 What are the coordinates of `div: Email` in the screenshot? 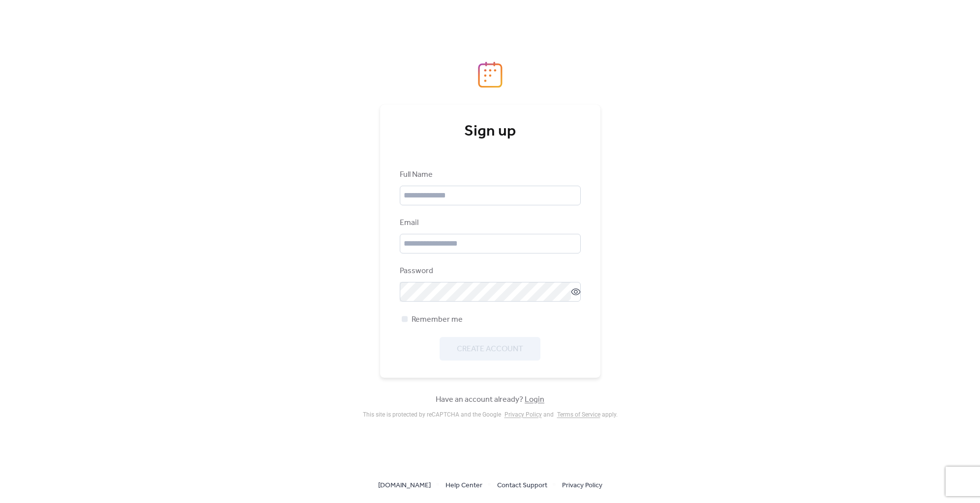 It's located at (489, 223).